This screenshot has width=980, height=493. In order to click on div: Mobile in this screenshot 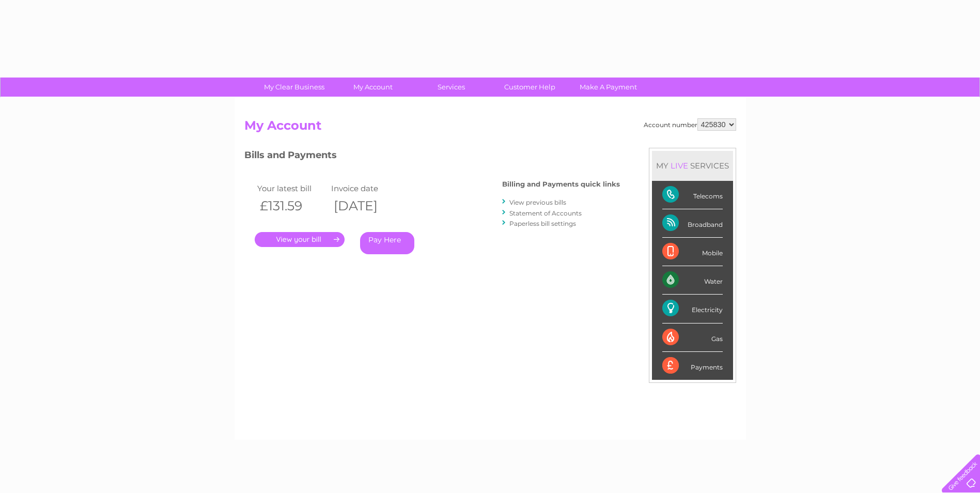, I will do `click(692, 252)`.